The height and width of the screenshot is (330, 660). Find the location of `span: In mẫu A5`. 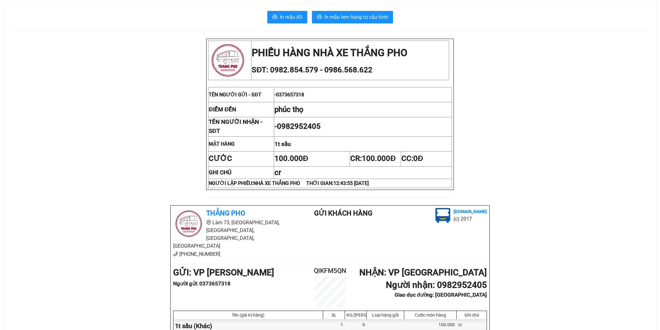

span: In mẫu A5 is located at coordinates (291, 17).